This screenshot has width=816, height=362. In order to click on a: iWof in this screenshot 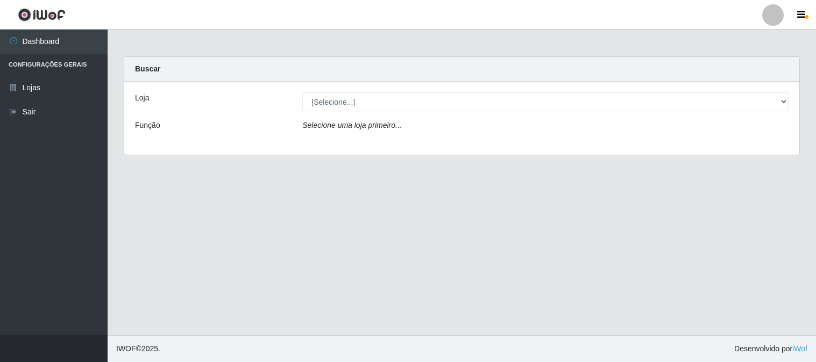, I will do `click(799, 349)`.